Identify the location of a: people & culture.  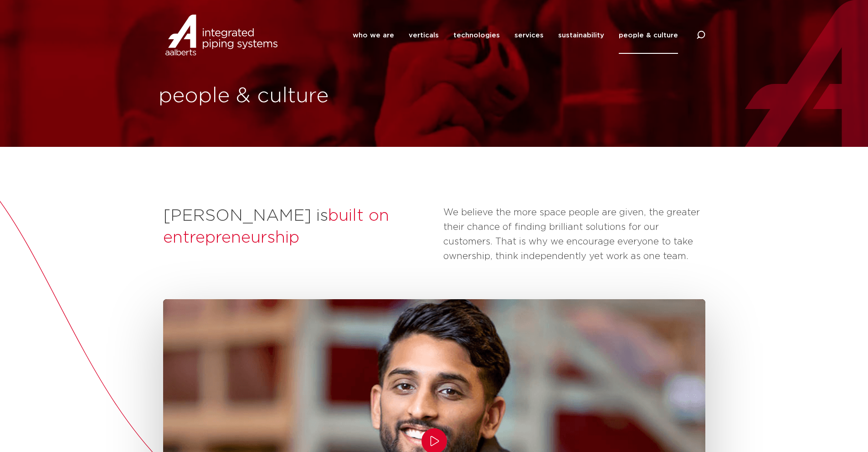
(649, 35).